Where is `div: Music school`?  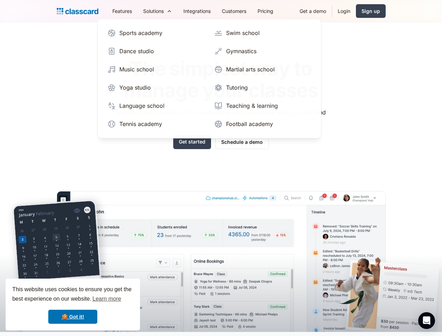 div: Music school is located at coordinates (136, 69).